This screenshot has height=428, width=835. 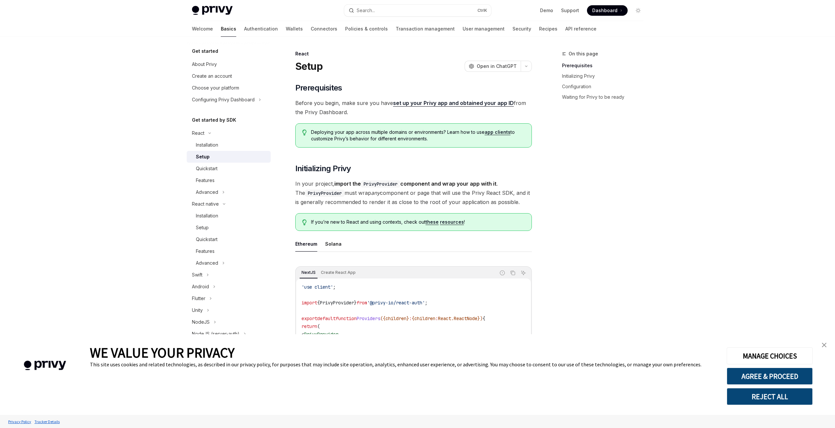 I want to click on a: Configuration, so click(x=606, y=87).